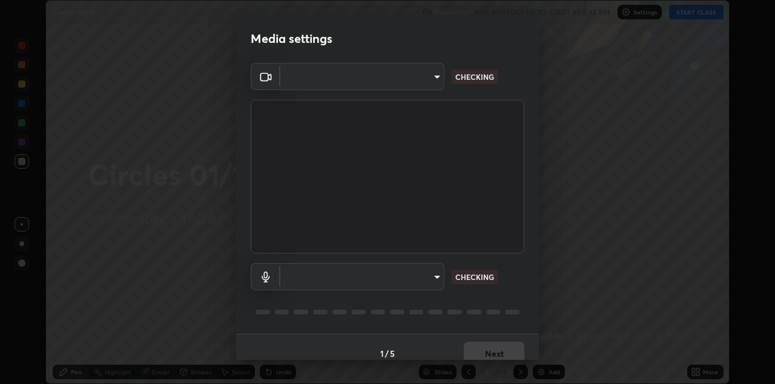 The image size is (775, 384). Describe the element at coordinates (382, 354) in the screenshot. I see `h4: 1` at that location.